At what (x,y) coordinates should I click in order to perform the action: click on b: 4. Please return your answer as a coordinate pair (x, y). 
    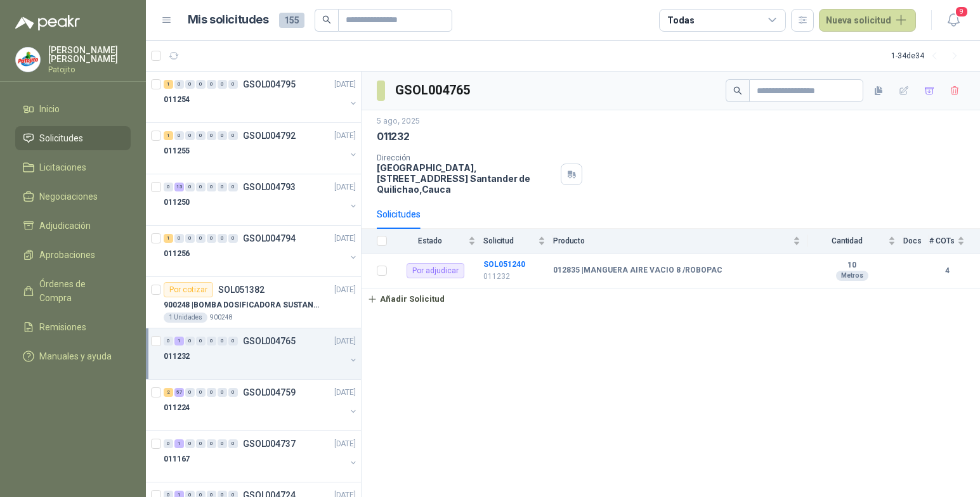
    Looking at the image, I should click on (947, 271).